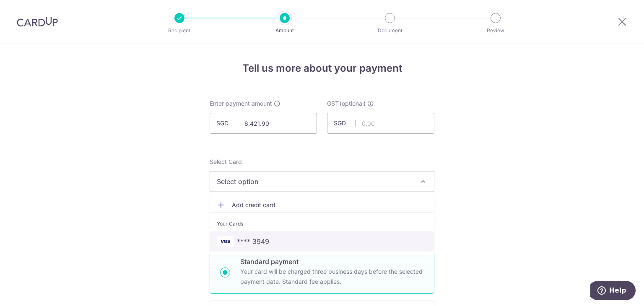 The width and height of the screenshot is (644, 306). I want to click on p: Your card will be charged three business days before the selected payment date. Standard fee appl..., so click(332, 276).